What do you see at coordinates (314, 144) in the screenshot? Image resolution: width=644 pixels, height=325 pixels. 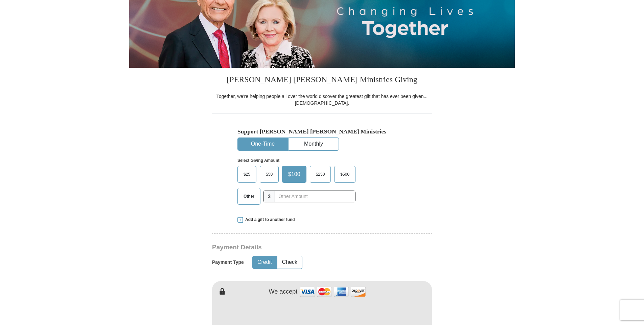 I see `button: Monthly` at bounding box center [314, 144].